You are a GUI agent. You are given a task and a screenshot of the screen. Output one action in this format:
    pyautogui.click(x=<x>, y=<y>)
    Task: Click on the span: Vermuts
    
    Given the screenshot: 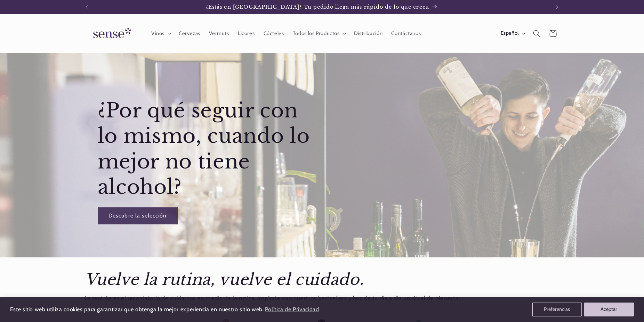 What is the action you would take?
    pyautogui.click(x=219, y=34)
    